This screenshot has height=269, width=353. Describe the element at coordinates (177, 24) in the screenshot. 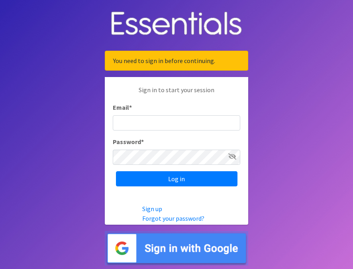

I see `img: Human Essentials` at that location.